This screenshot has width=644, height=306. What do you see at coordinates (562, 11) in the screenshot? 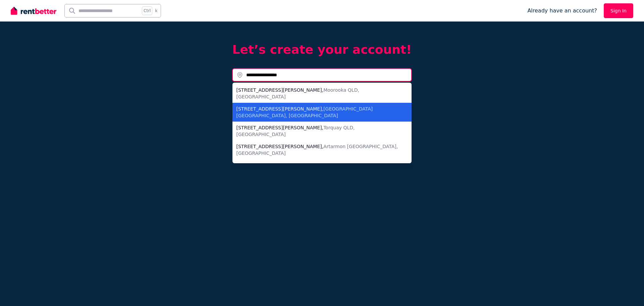
I see `span: Already have an account?` at bounding box center [562, 11].